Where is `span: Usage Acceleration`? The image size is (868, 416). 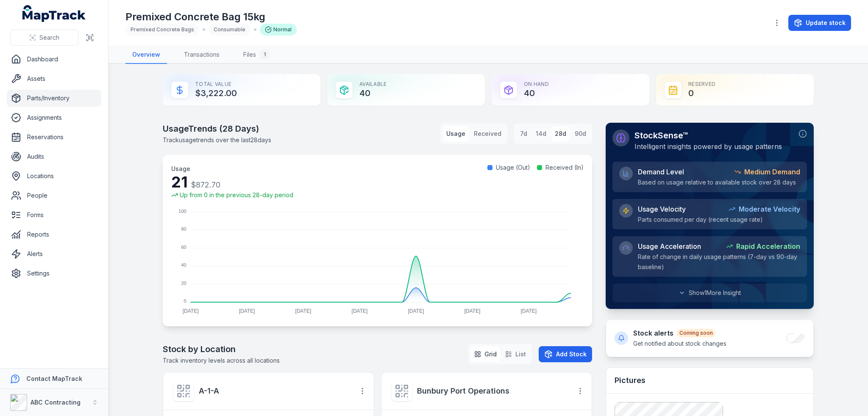 span: Usage Acceleration is located at coordinates (669, 247).